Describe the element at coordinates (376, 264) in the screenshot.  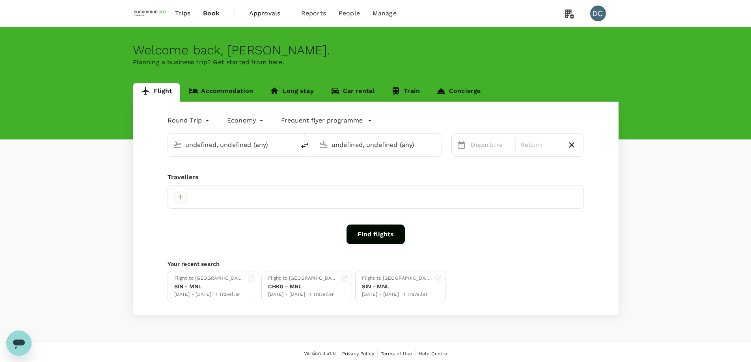
I see `p: Your recent search` at that location.